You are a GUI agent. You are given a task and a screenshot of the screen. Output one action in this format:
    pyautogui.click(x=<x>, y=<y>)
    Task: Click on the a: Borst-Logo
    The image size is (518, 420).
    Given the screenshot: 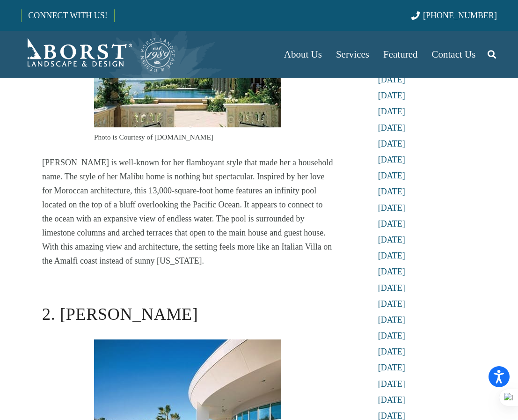 What is the action you would take?
    pyautogui.click(x=99, y=54)
    